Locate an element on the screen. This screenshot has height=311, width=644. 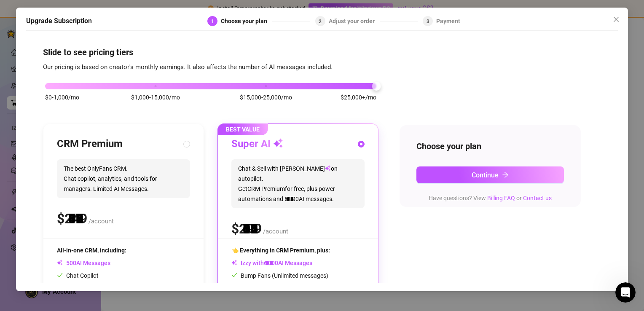
span: 👈 Everything in CRM Premium, plus: is located at coordinates (281, 250).